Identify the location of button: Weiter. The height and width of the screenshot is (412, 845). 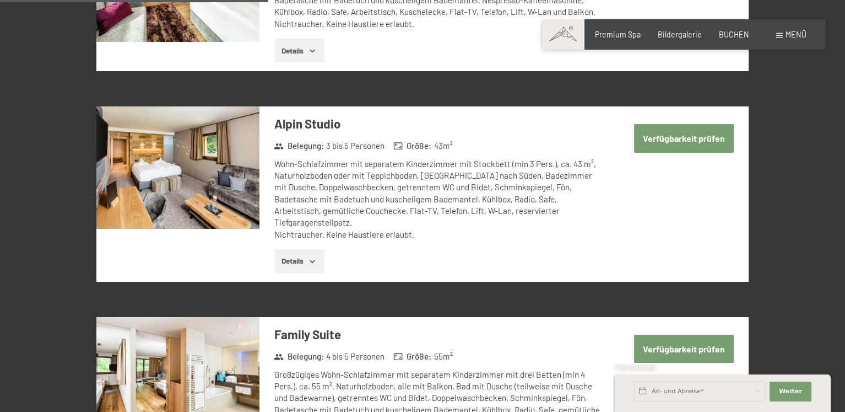
(791, 391).